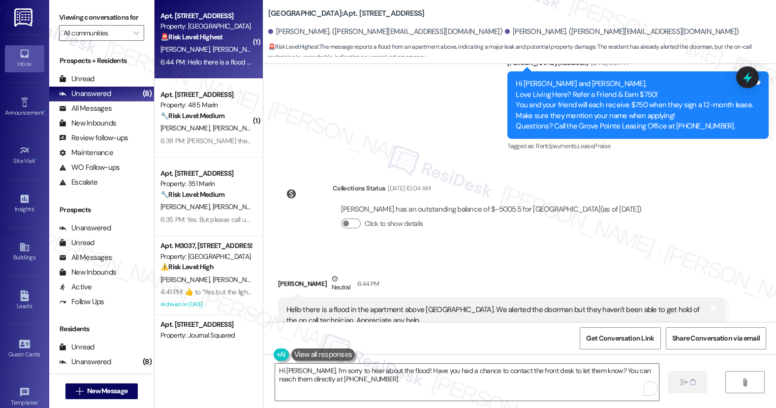 The image size is (776, 408). What do you see at coordinates (206, 183) in the screenshot?
I see `div: Property: 351 Marin` at bounding box center [206, 183].